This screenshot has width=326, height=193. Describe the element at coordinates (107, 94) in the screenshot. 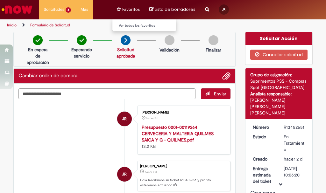

I see `textarea: Escriba aquí su mensaje…` at that location.